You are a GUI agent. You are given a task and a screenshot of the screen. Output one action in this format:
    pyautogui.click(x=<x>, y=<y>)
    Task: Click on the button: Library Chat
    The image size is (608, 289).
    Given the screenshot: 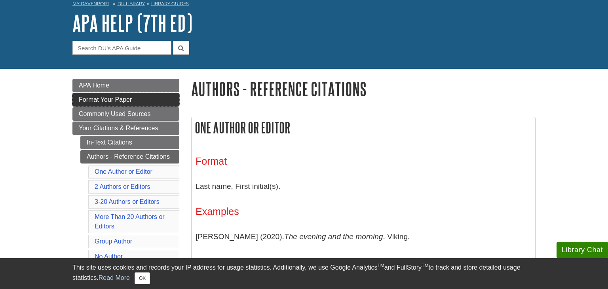 What is the action you would take?
    pyautogui.click(x=582, y=250)
    